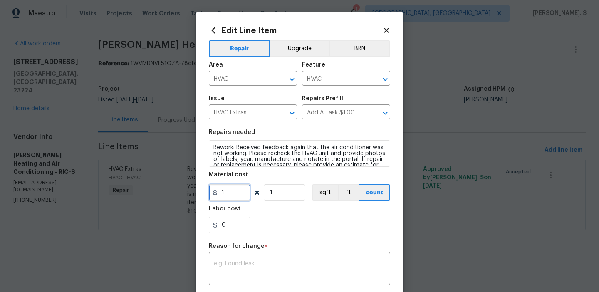 The image size is (599, 292). I want to click on button: sqft, so click(325, 193).